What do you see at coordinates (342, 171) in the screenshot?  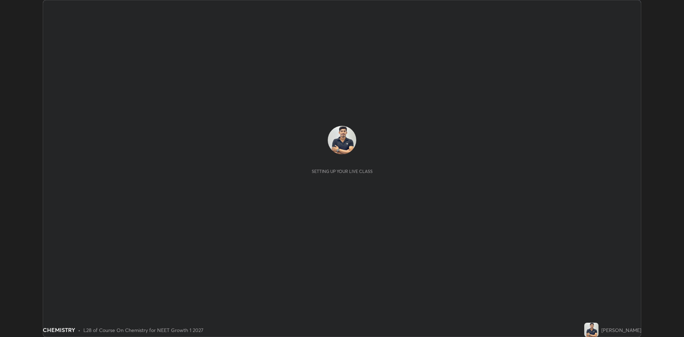 I see `div: Setting up your live class` at bounding box center [342, 171].